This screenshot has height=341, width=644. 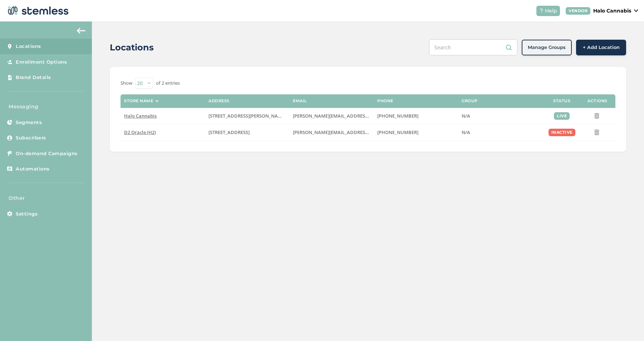 What do you see at coordinates (551, 11) in the screenshot?
I see `span: Help` at bounding box center [551, 11].